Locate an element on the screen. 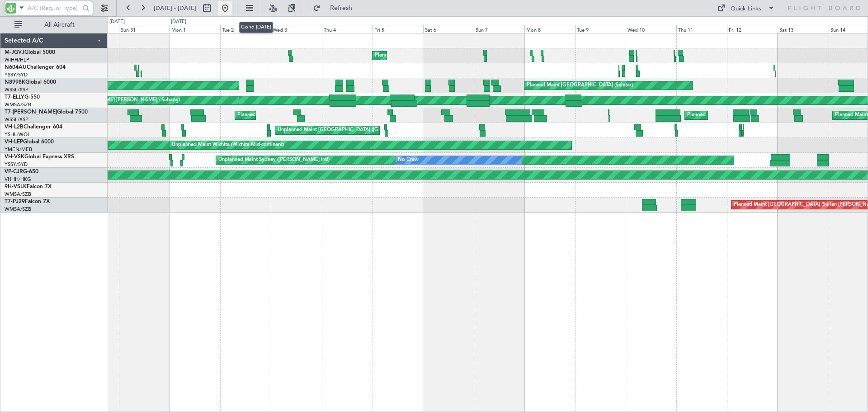 This screenshot has height=412, width=868. span: VP-CJR is located at coordinates (13, 172).